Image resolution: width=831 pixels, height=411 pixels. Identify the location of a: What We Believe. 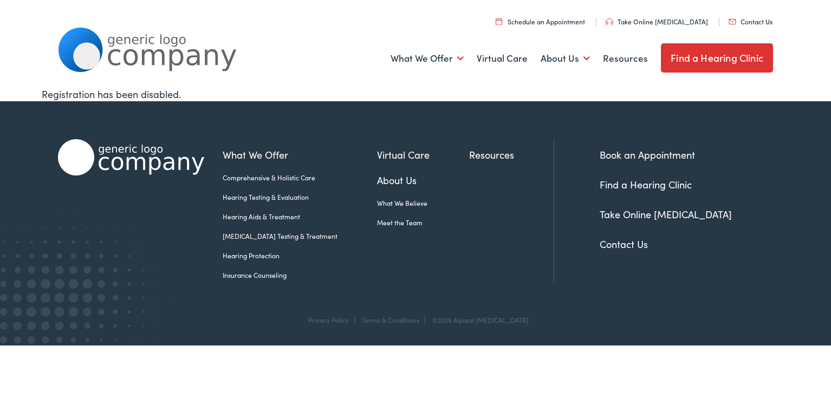
(423, 203).